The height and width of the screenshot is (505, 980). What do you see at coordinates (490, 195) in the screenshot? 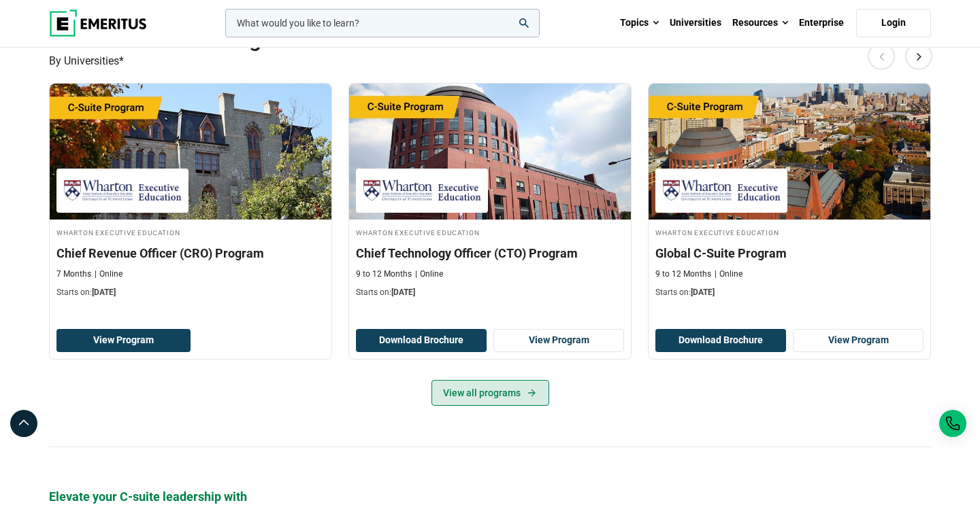
I see `a: Technology Course by Wharton Executive Education - September 18, 2025 Wharton Executive Education...` at bounding box center [490, 195].